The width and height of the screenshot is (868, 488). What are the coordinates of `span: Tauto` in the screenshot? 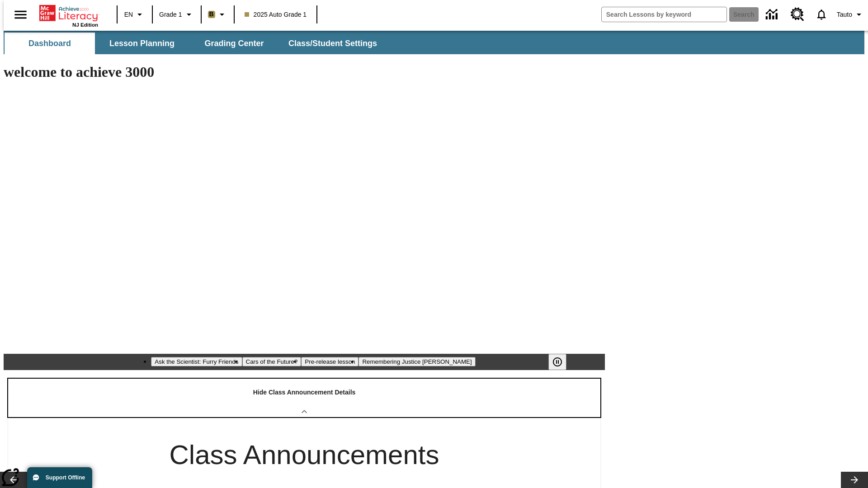 It's located at (845, 14).